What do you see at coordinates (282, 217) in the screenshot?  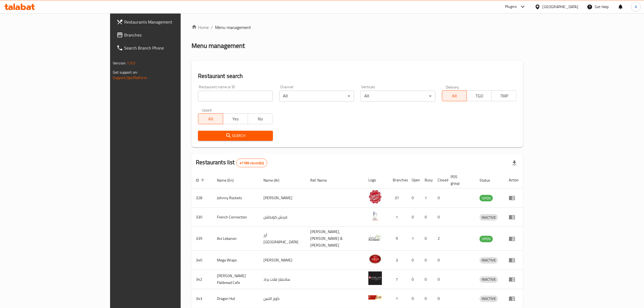 I see `td: فرنش كونكشن` at bounding box center [282, 217].